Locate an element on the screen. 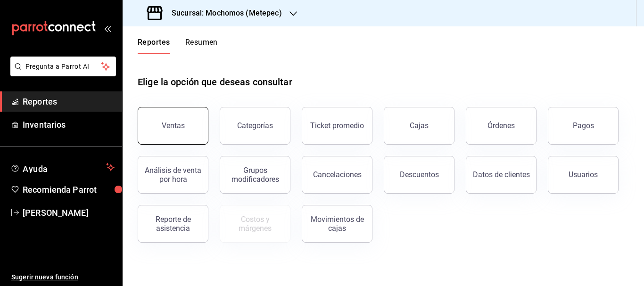 The width and height of the screenshot is (644, 286). div: Grupos modificadores is located at coordinates (255, 175).